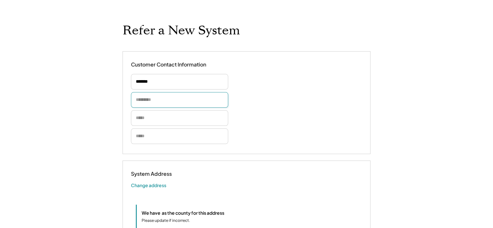 Image resolution: width=493 pixels, height=228 pixels. What do you see at coordinates (181, 30) in the screenshot?
I see `h1: Refer a New System` at bounding box center [181, 30].